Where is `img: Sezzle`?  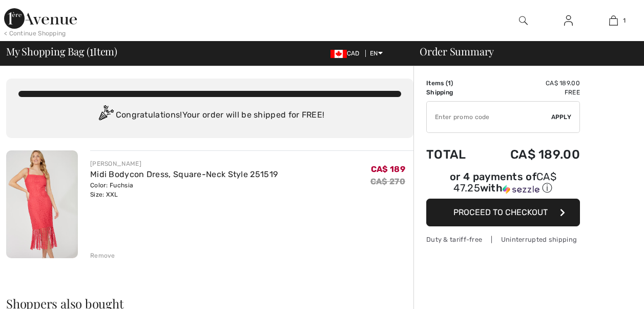 img: Sezzle is located at coordinates (521, 189).